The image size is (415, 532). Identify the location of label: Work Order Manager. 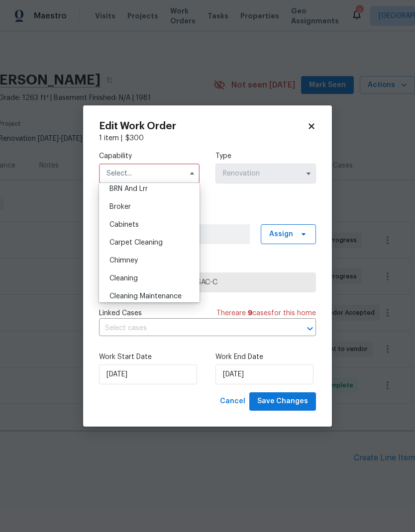
(207, 217).